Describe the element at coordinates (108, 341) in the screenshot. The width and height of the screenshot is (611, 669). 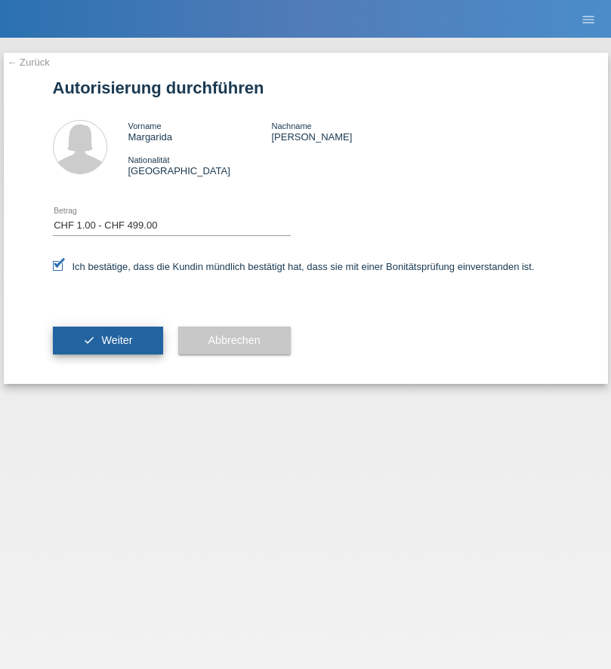
I see `button: check Weiter` at that location.